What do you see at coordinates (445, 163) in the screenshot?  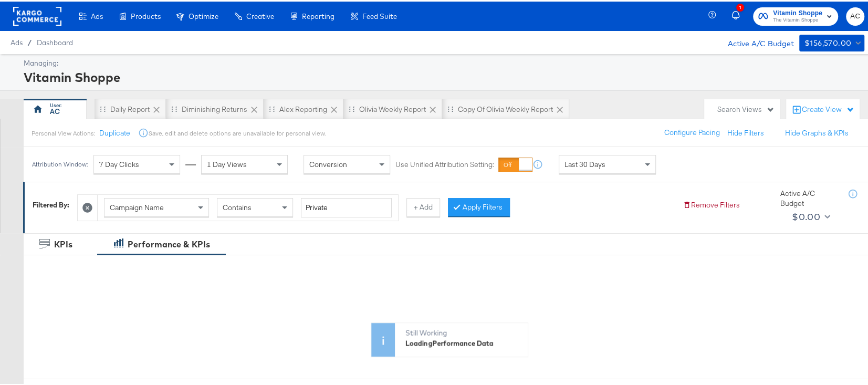 I see `label: Use Unified Attribution Setting:` at bounding box center [445, 163].